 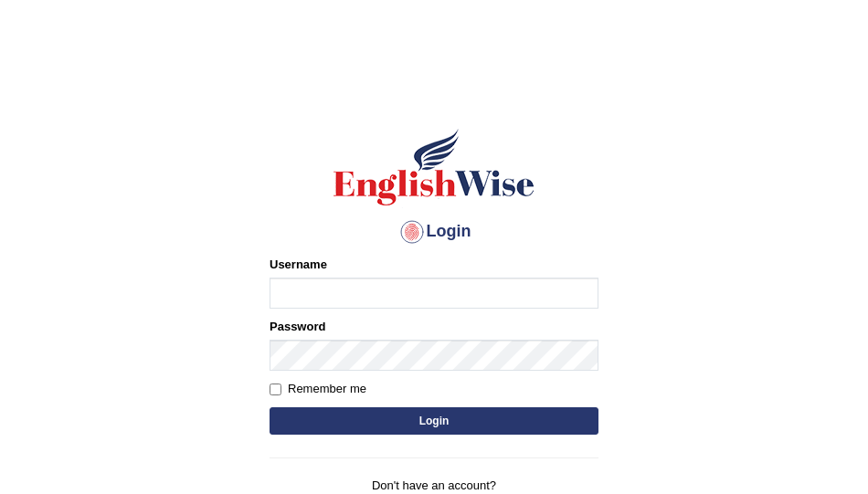 What do you see at coordinates (434, 167) in the screenshot?
I see `img: Logo of English Wise sign in for intelligent practice with AI` at bounding box center [434, 167].